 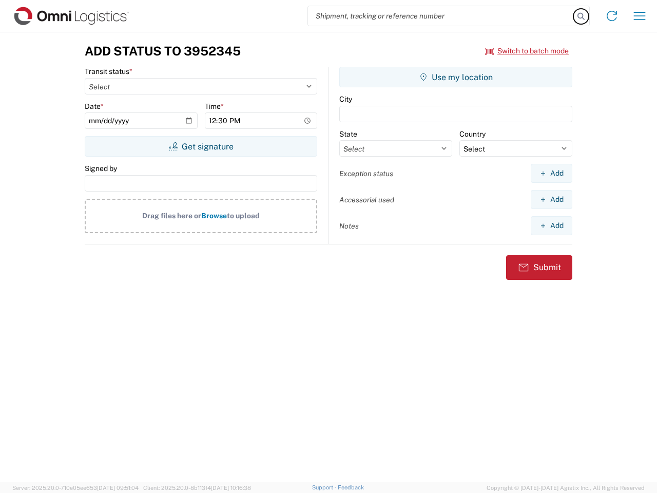 What do you see at coordinates (325, 487) in the screenshot?
I see `a: Support` at bounding box center [325, 487].